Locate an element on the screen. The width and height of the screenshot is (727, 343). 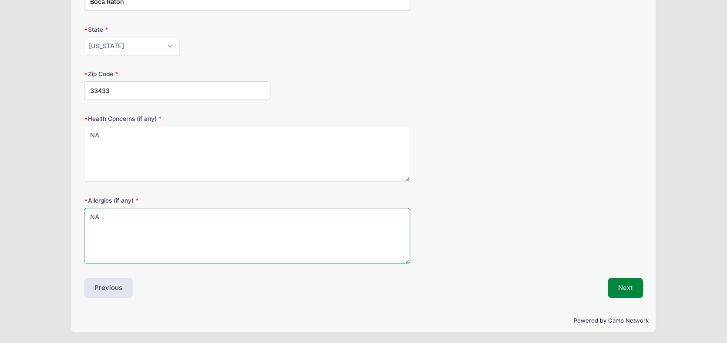
p: Powered by Camp Network is located at coordinates (363, 321).